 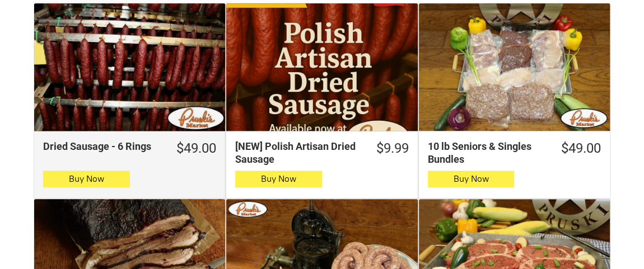 What do you see at coordinates (392, 148) in the screenshot?
I see `div: $9.99` at bounding box center [392, 148].